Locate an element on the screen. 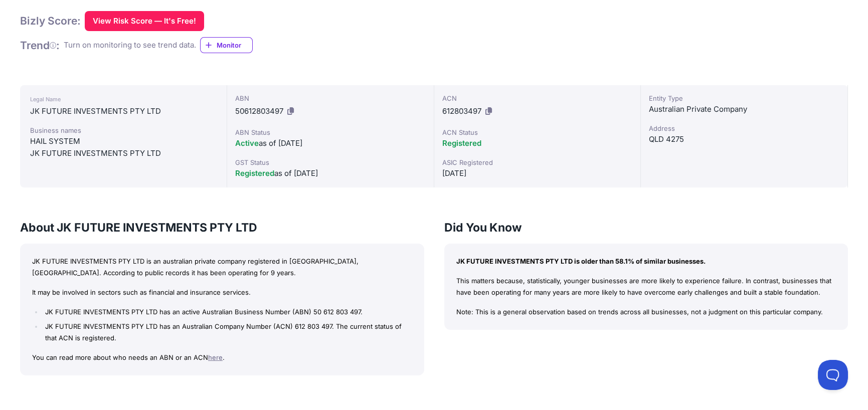 The image size is (868, 410). li: JK FUTURE INVESTMENTS PTY LTD has an Australian Company Number (ACN) 612 803 497. The current sta... is located at coordinates (227, 332).